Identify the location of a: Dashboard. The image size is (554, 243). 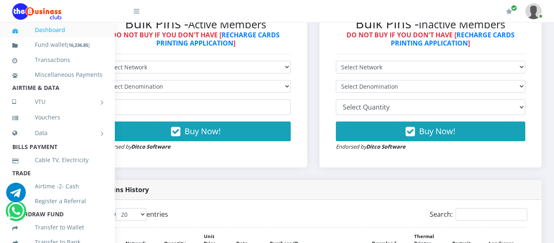
(57, 30).